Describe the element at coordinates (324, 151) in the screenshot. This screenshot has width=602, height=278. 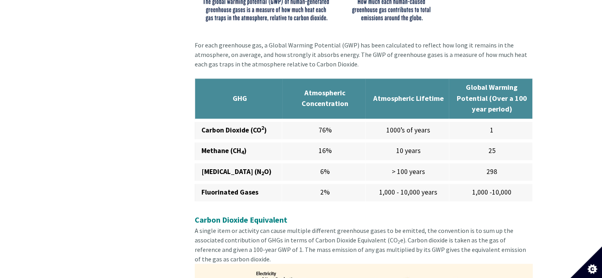
I see `td: 16%` at that location.